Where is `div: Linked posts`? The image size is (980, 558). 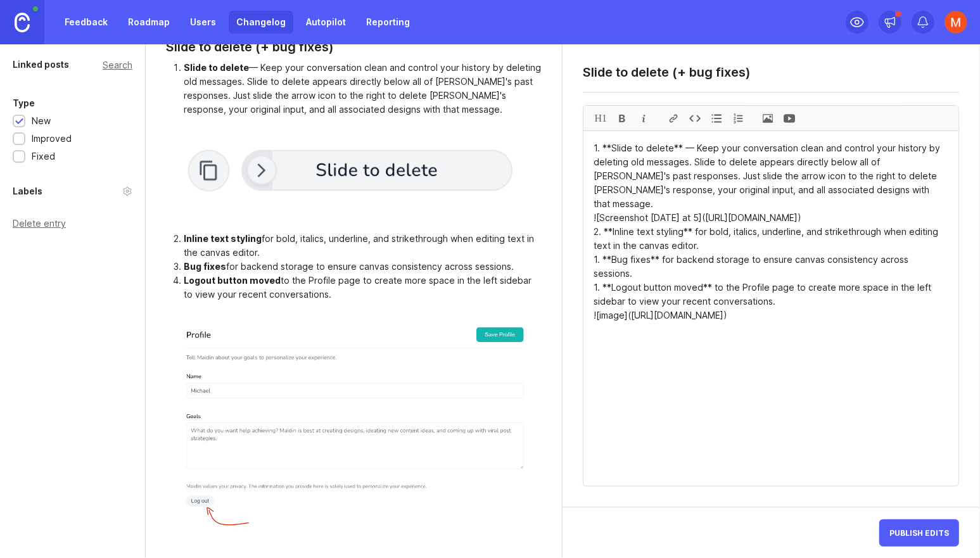 div: Linked posts is located at coordinates (41, 65).